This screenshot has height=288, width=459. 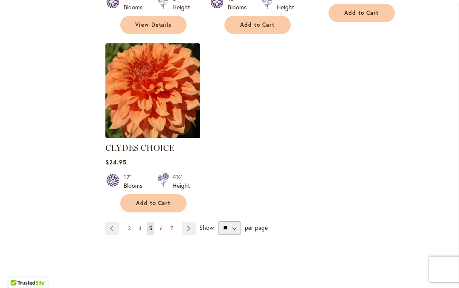 I want to click on a: CLYDES CHOICE, so click(x=140, y=148).